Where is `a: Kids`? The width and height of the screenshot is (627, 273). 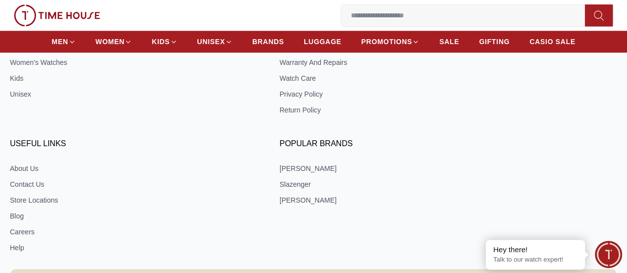
a: Kids is located at coordinates (134, 78).